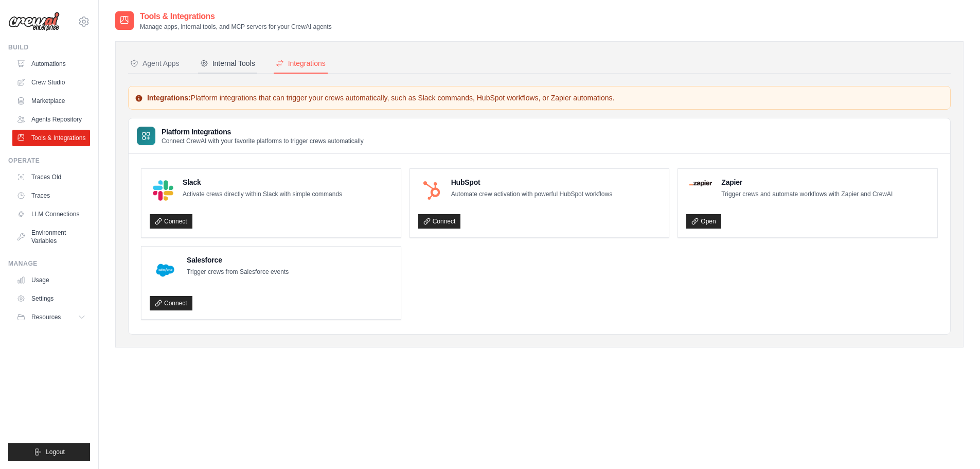 This screenshot has width=980, height=469. Describe the element at coordinates (237, 272) in the screenshot. I see `p: Trigger crews from Salesforce events` at that location.